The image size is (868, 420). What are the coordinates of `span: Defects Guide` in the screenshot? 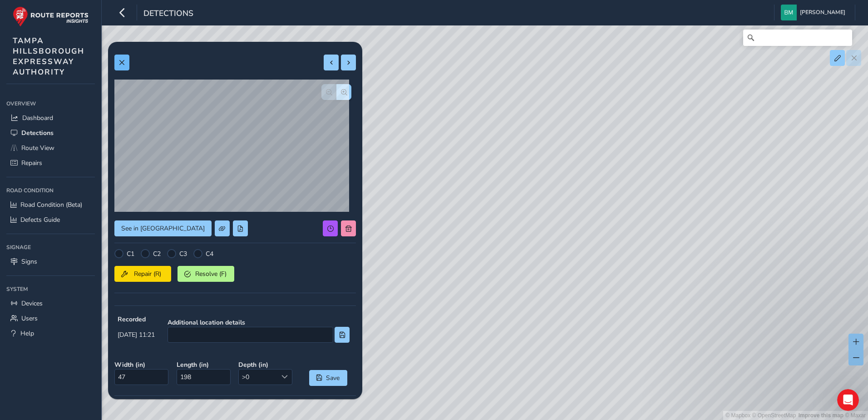 It's located at (40, 219).